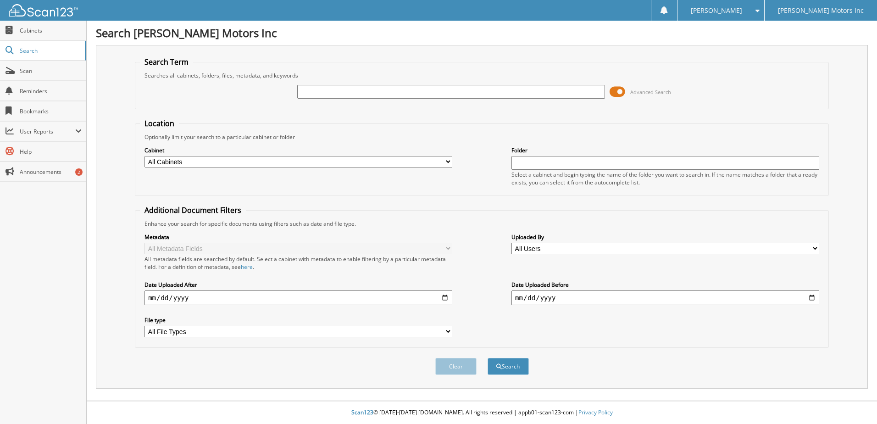 The height and width of the screenshot is (424, 877). What do you see at coordinates (665, 237) in the screenshot?
I see `label: Uploaded By` at bounding box center [665, 237].